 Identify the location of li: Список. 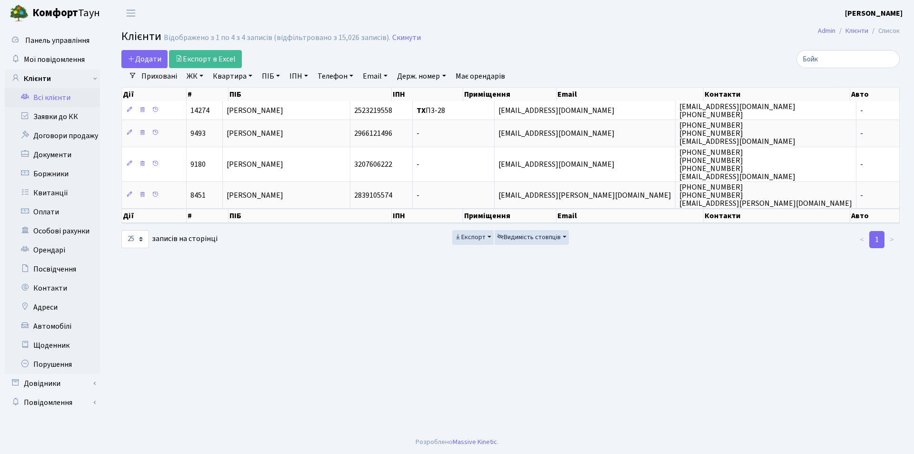
(884, 31).